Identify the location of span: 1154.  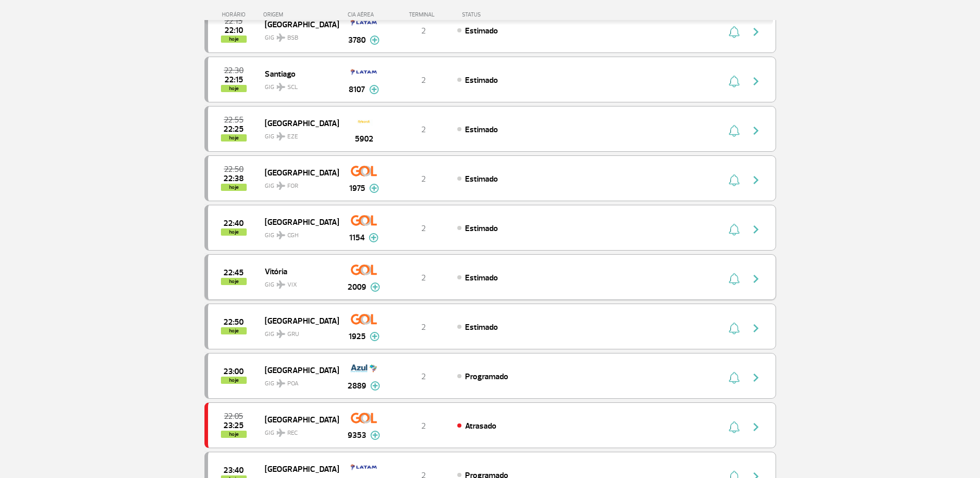
(356, 238).